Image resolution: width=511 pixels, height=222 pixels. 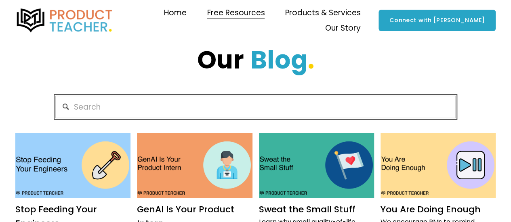 What do you see at coordinates (65, 21) in the screenshot?
I see `a: Product Teacher` at bounding box center [65, 21].